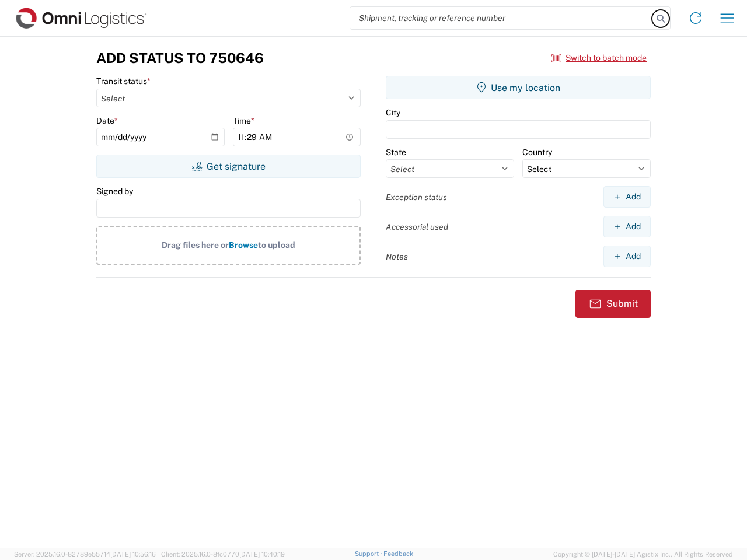 This screenshot has width=747, height=560. What do you see at coordinates (84, 554) in the screenshot?
I see `span: Server: 2025.16.0-82789e55714` at bounding box center [84, 554].